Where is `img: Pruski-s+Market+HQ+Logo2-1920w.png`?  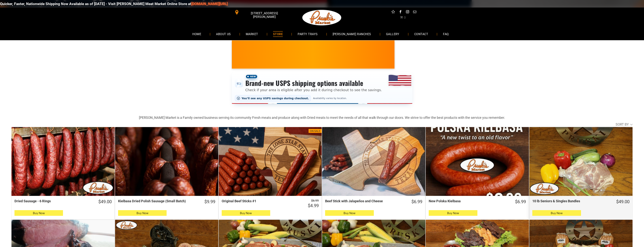 img: Pruski-s+Market+HQ+Logo2-1920w.png is located at coordinates (322, 18).